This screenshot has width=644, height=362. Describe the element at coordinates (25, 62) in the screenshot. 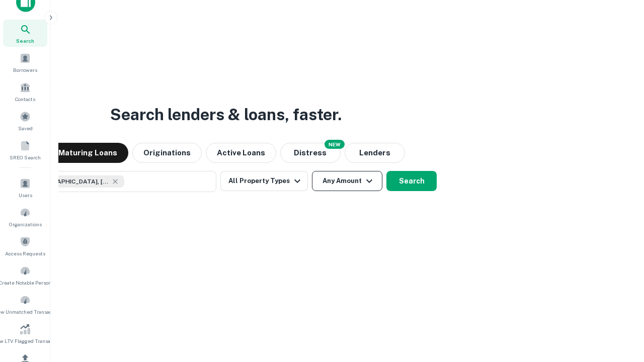

I see `a: Borrowers` at that location.